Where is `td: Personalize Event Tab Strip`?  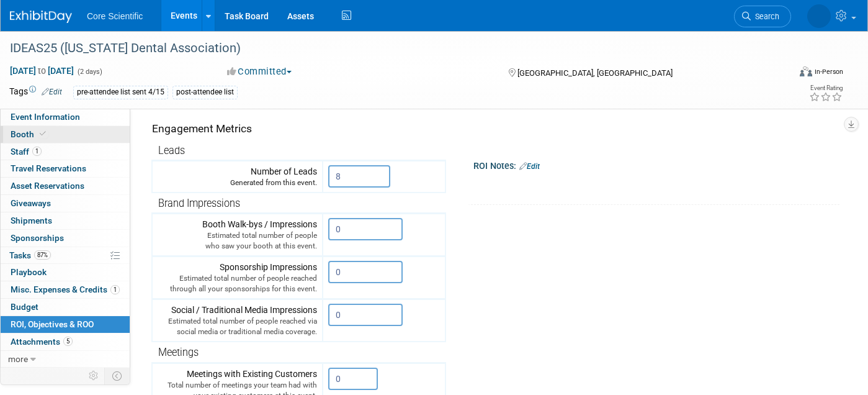 td: Personalize Event Tab Strip is located at coordinates (94, 375).